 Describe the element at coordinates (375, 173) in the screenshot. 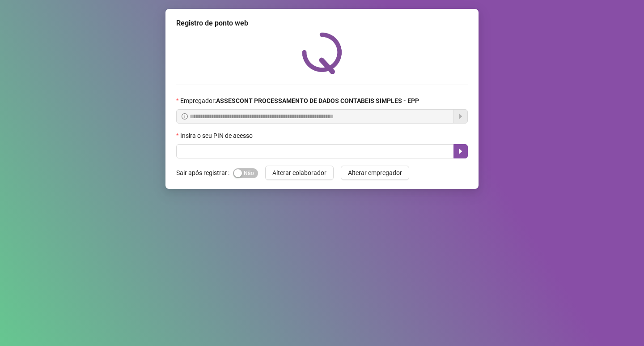

I see `button: Alterar empregador` at that location.